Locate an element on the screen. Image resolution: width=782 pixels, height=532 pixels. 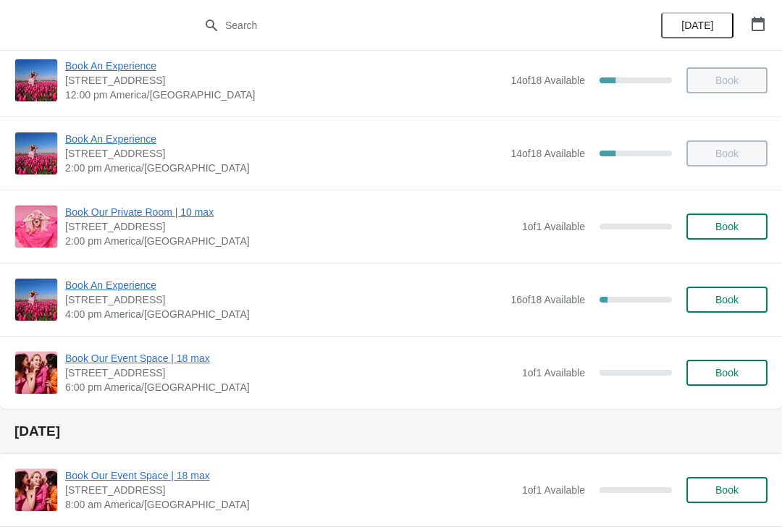
img: Book Our Event Space | 18 max | 1815 N. Milwaukee Ave., Chicago, IL 60647 | 8:00 am America/Chicago is located at coordinates (36, 490).